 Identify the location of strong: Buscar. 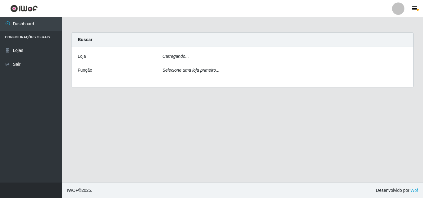
(85, 40).